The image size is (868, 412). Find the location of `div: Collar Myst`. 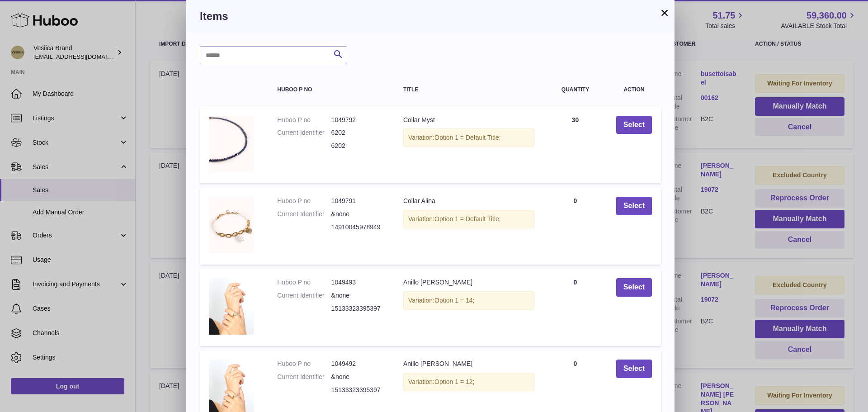

div: Collar Myst is located at coordinates (469, 120).